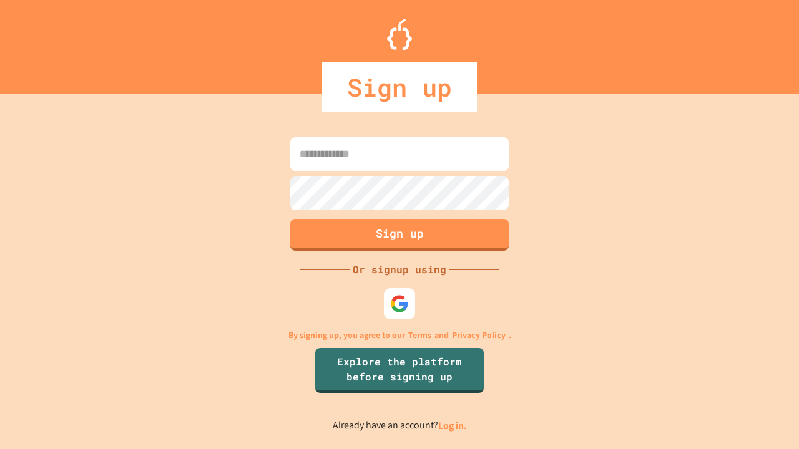 Image resolution: width=799 pixels, height=449 pixels. I want to click on div: Or signup using, so click(399, 270).